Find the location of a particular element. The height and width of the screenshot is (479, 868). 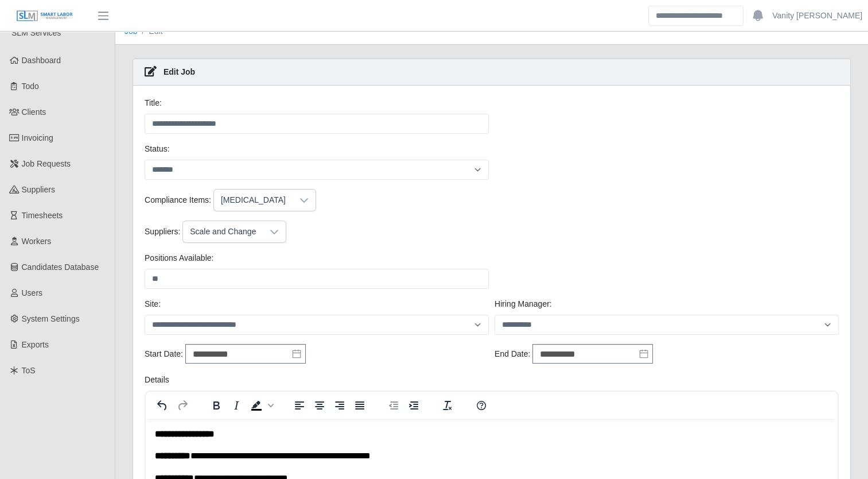

span: SLM Services is located at coordinates (36, 33).